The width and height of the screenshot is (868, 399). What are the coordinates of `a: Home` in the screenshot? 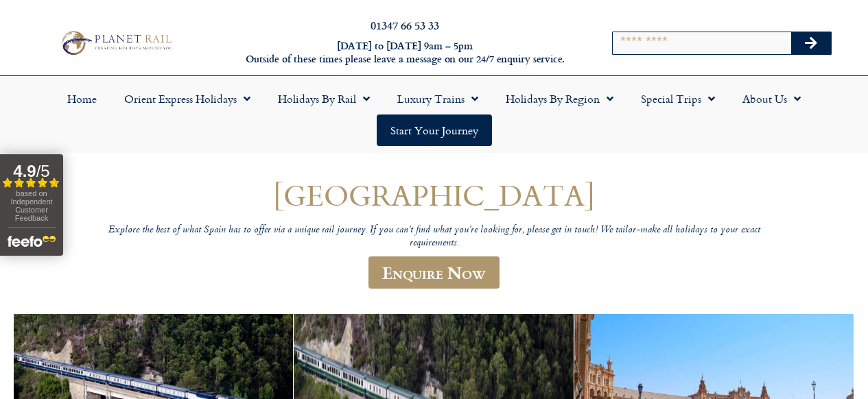 It's located at (81, 99).